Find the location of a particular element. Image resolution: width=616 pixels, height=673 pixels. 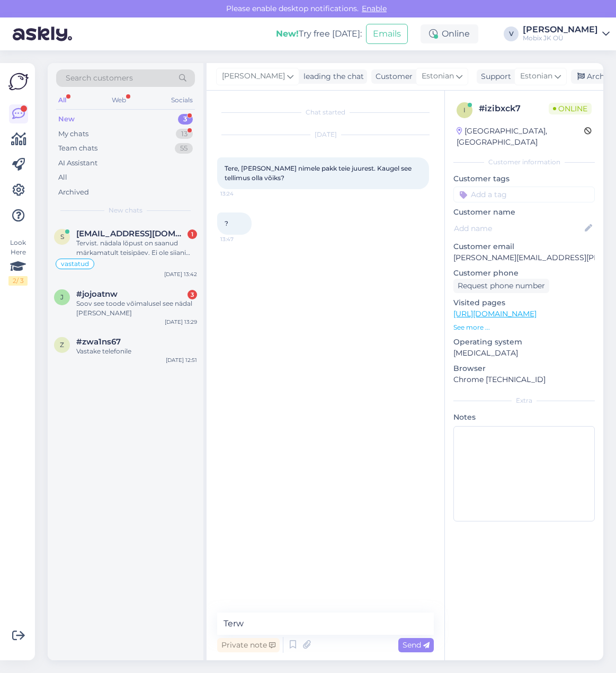

img: Askly Logo is located at coordinates (19, 81).